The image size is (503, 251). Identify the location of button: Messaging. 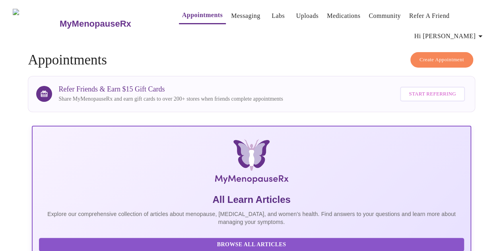
(245, 16).